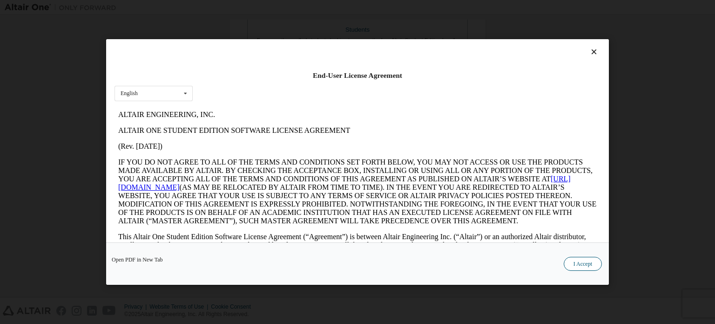 The width and height of the screenshot is (715, 324). What do you see at coordinates (243, 24) in the screenshot?
I see `p: ALTAIR ONE STUDENT EDITION SOFTWARE LICENSE AGREEMENT` at bounding box center [243, 24].